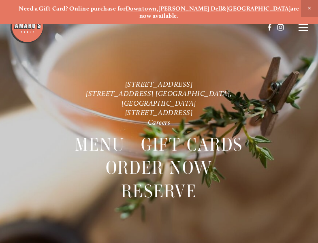 The image size is (318, 243). Describe the element at coordinates (141, 9) in the screenshot. I see `strong: Downtown` at that location.